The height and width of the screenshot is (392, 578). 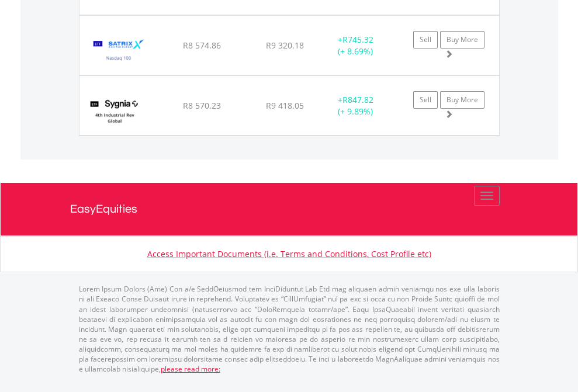 What do you see at coordinates (355, 46) in the screenshot?
I see `div: + (+ 8.69%)` at bounding box center [355, 46].